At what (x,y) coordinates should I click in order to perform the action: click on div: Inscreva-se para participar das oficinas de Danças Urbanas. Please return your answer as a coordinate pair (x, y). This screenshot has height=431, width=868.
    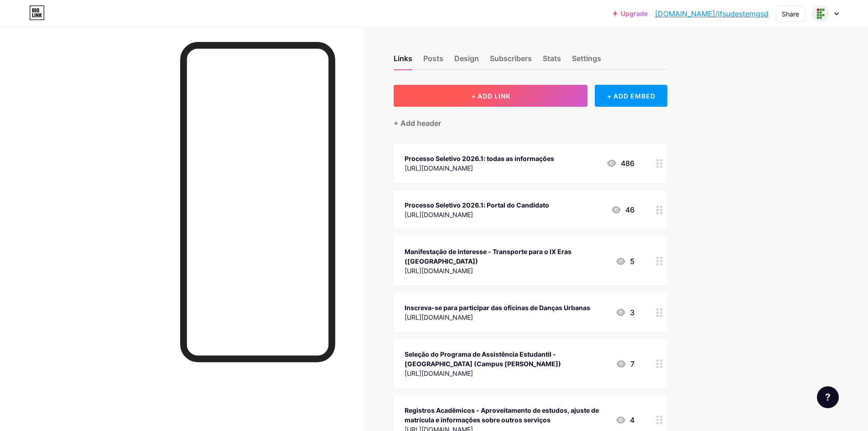
    Looking at the image, I should click on (497, 307).